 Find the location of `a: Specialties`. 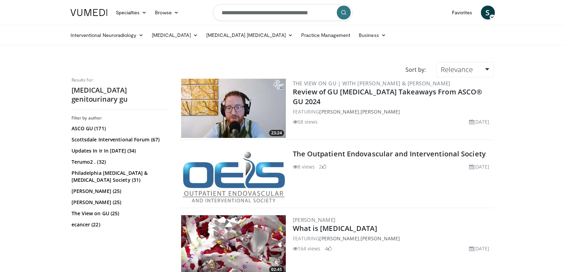

a: Specialties is located at coordinates (131, 13).